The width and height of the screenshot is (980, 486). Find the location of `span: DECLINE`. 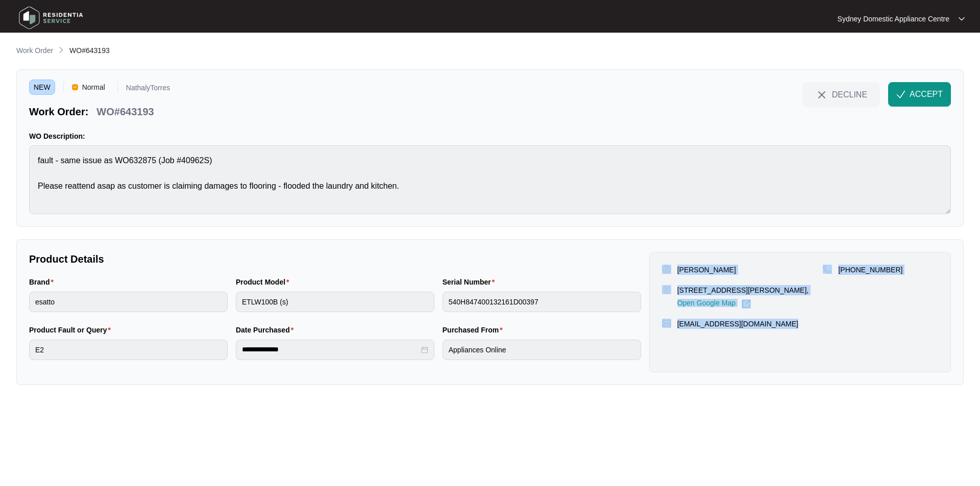

span: DECLINE is located at coordinates (849, 95).